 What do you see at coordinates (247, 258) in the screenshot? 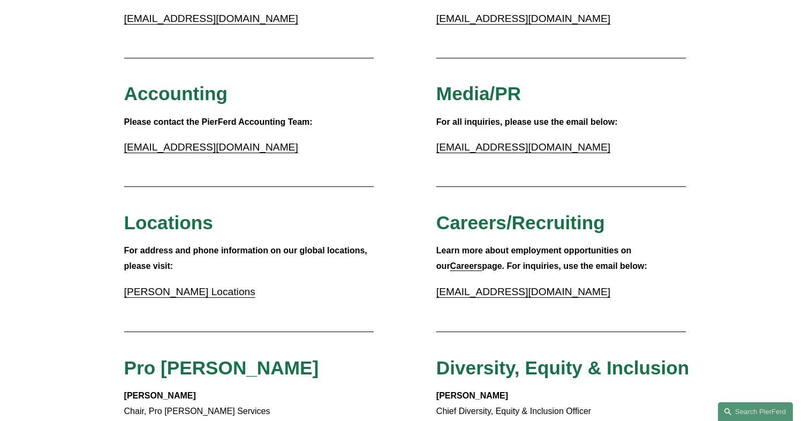
I see `strong: For address and phone information on our global locations, please visit:` at bounding box center [247, 258].